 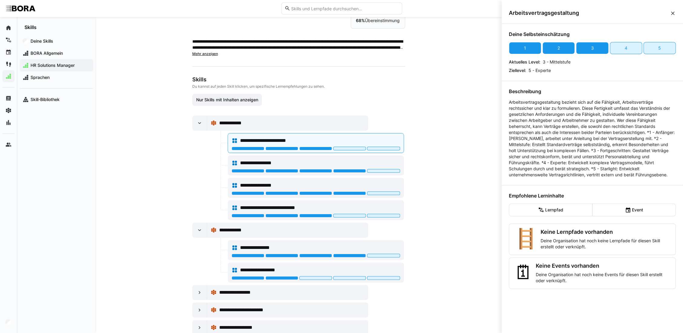 What do you see at coordinates (559, 48) in the screenshot?
I see `div: 2` at bounding box center [559, 48].